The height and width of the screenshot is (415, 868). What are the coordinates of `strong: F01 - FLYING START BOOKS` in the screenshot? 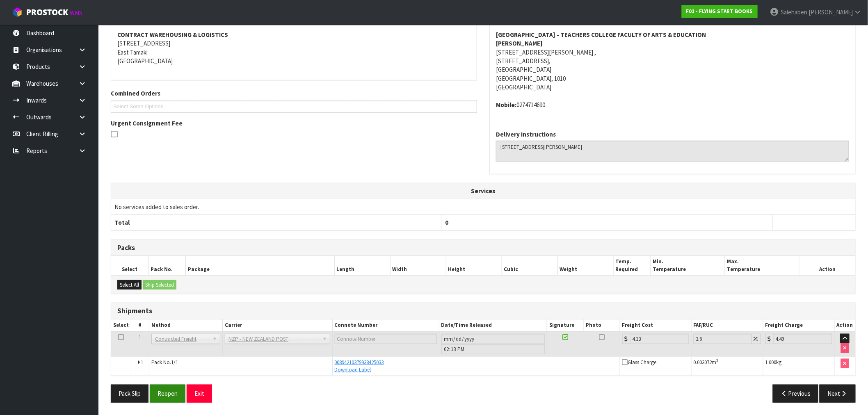 It's located at (720, 11).